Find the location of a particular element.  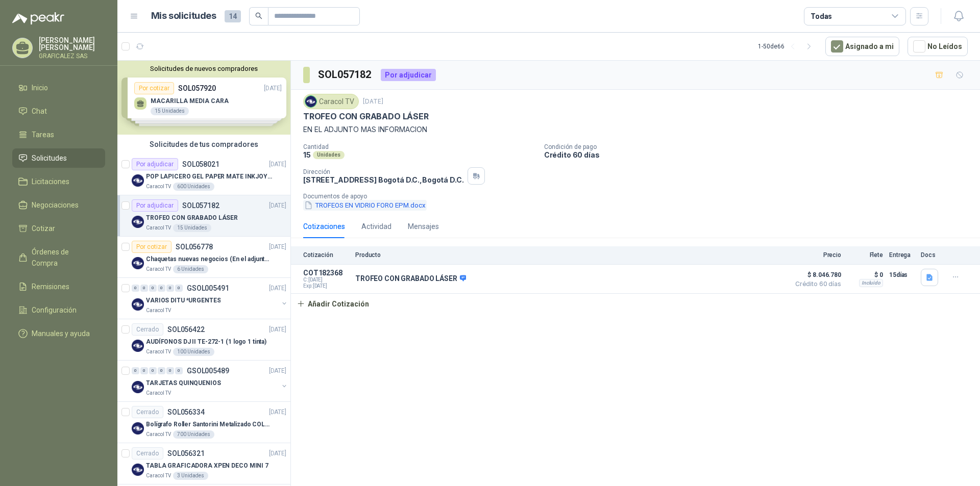

div: Mensajes is located at coordinates (423, 227).